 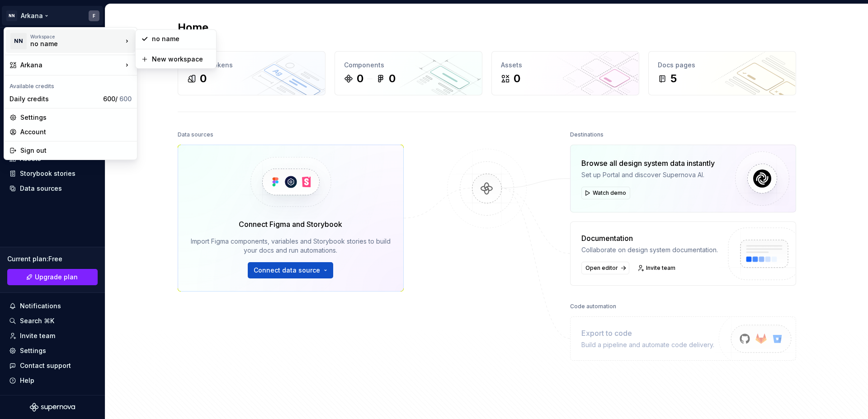 I want to click on div: Workspace, so click(x=77, y=37).